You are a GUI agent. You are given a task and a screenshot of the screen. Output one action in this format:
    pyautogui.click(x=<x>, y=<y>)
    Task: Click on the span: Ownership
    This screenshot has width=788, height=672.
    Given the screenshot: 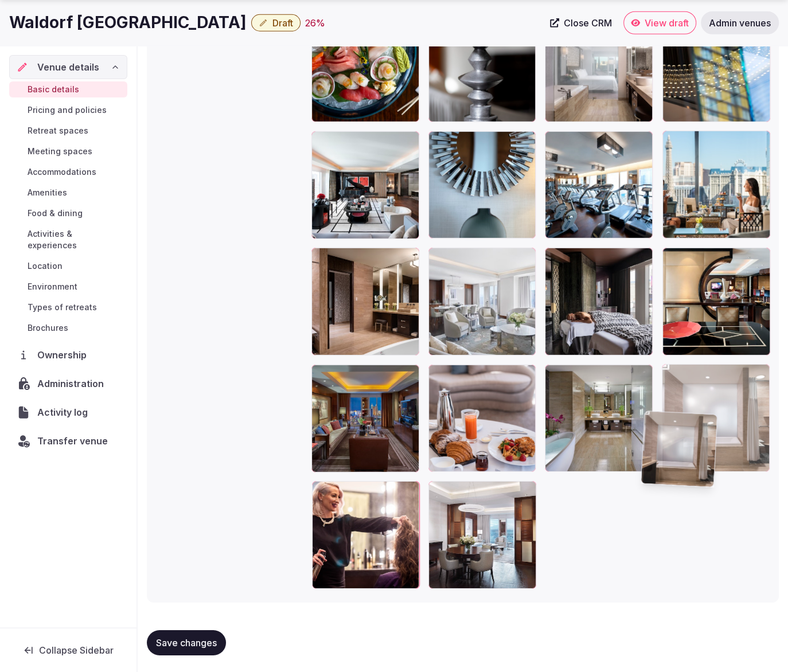 What is the action you would take?
    pyautogui.click(x=64, y=355)
    